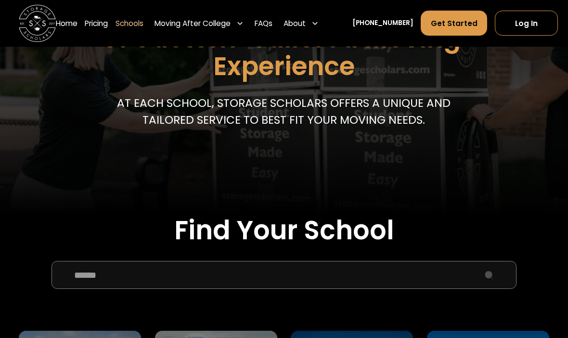  What do you see at coordinates (454, 23) in the screenshot?
I see `a: Get Started` at bounding box center [454, 23].